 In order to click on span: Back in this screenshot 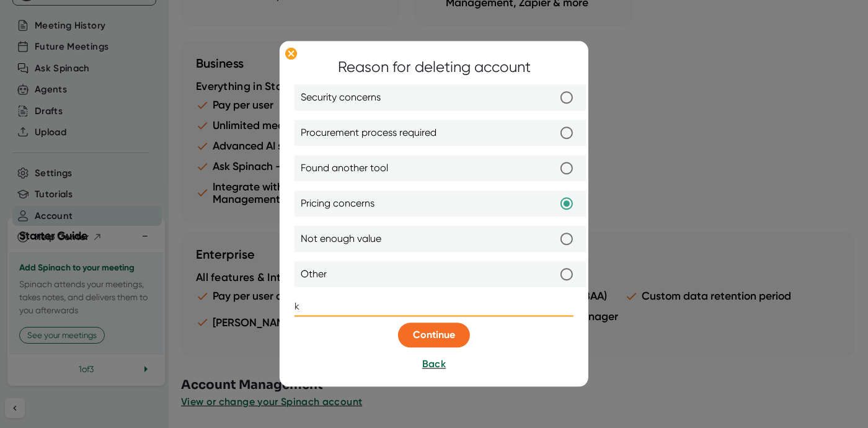, I will do `click(434, 364)`.